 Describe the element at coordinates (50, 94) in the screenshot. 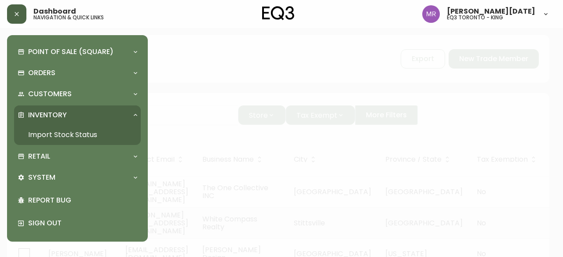

I see `p: Customers` at that location.